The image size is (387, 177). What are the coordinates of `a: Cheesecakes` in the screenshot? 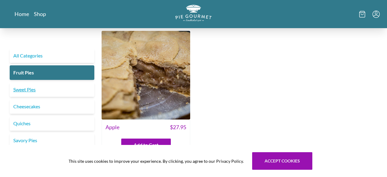 It's located at (52, 106).